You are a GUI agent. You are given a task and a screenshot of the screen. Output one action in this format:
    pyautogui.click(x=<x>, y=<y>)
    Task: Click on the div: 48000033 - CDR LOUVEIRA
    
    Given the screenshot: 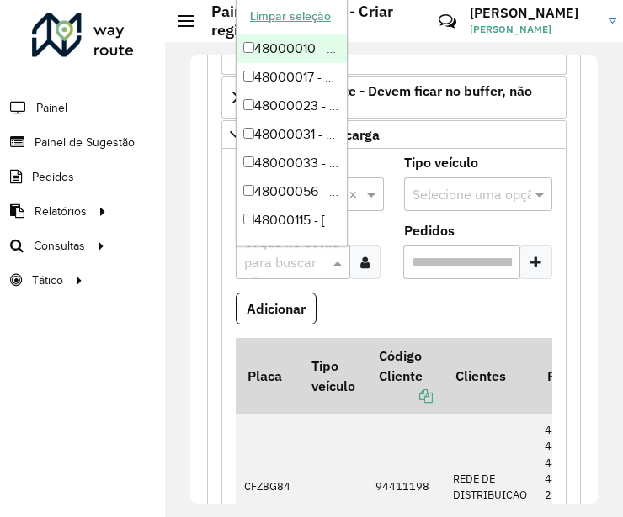 What is the action you would take?
    pyautogui.click(x=291, y=163)
    